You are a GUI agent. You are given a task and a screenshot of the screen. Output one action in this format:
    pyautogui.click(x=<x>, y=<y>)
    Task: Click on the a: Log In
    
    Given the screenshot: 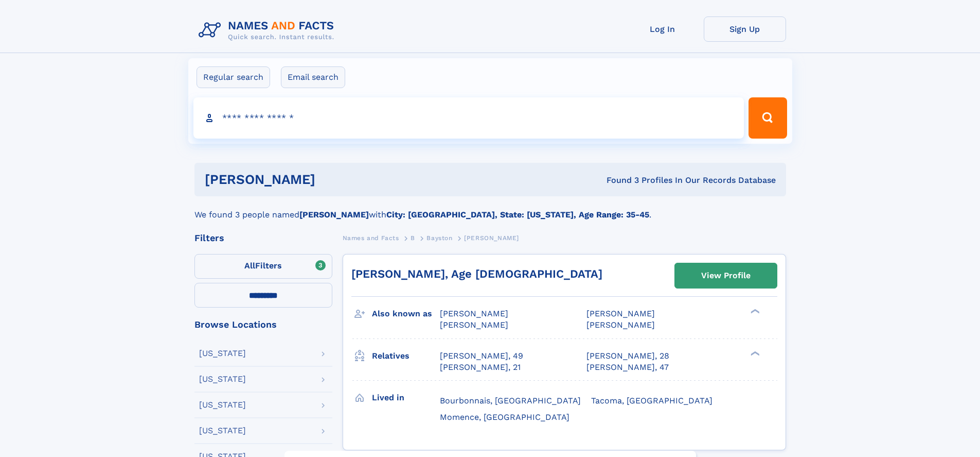 What is the action you would take?
    pyautogui.click(x=663, y=28)
    